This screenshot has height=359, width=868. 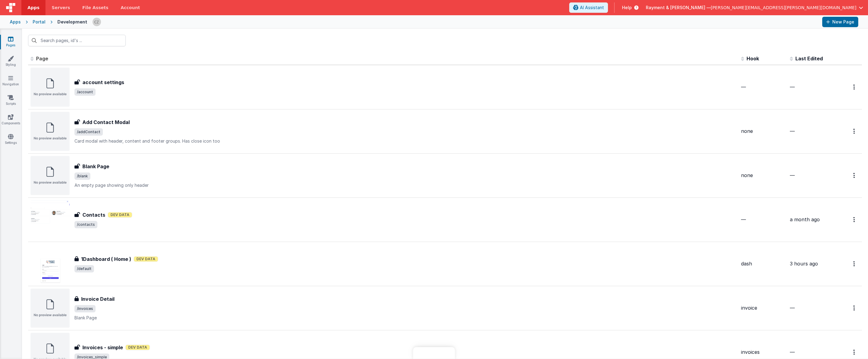 What do you see at coordinates (96, 166) in the screenshot?
I see `h3: Blank Page` at bounding box center [96, 166].